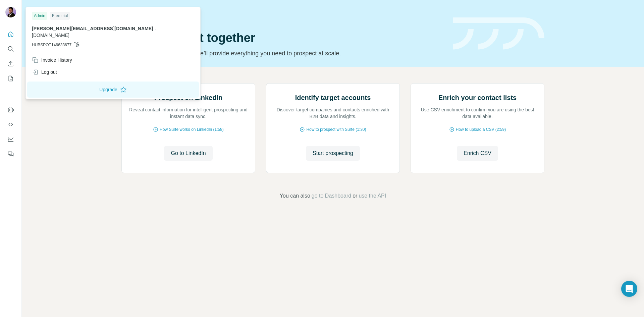  I want to click on button: go to Dashboard, so click(332, 196).